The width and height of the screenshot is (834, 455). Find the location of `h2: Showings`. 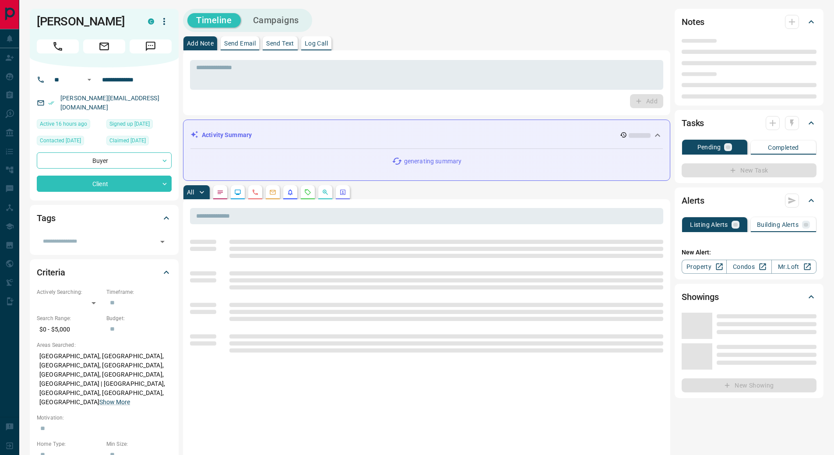

h2: Showings is located at coordinates (700, 297).